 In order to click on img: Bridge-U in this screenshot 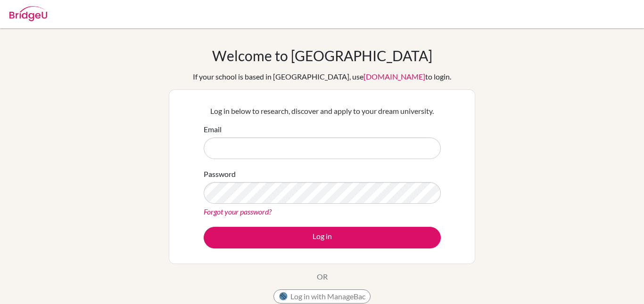, I will do `click(28, 13)`.